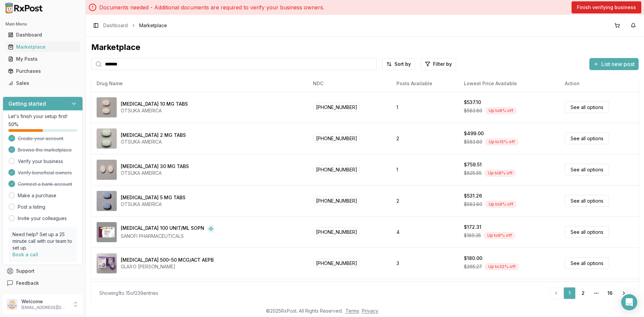  I want to click on button: Dashboard, so click(43, 35).